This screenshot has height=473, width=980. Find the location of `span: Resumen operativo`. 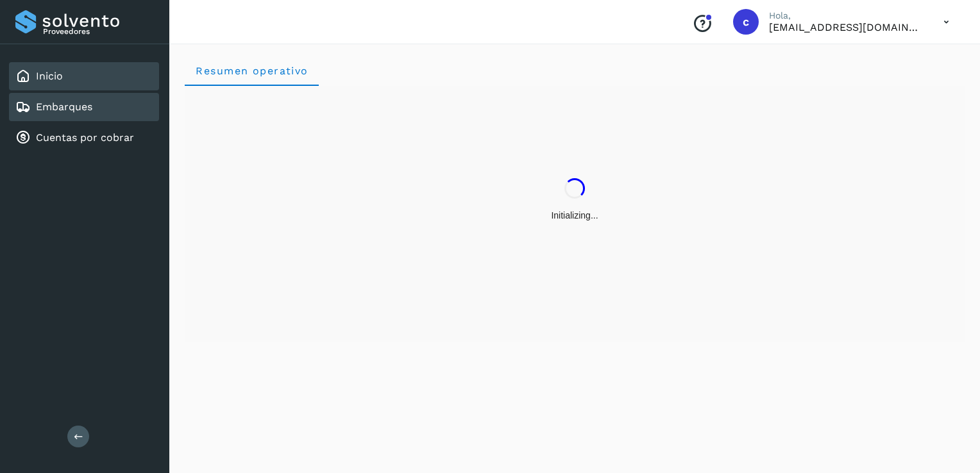

span: Resumen operativo is located at coordinates (251, 71).